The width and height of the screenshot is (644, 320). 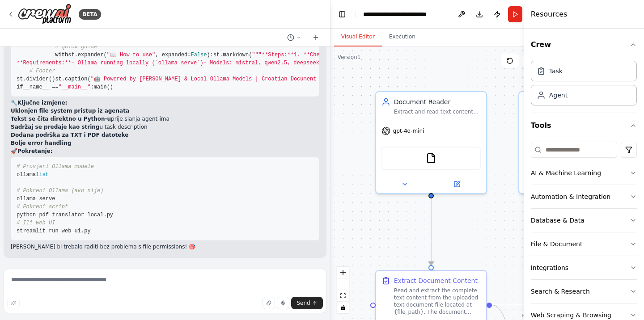 I want to click on div: Version 1, so click(x=350, y=57).